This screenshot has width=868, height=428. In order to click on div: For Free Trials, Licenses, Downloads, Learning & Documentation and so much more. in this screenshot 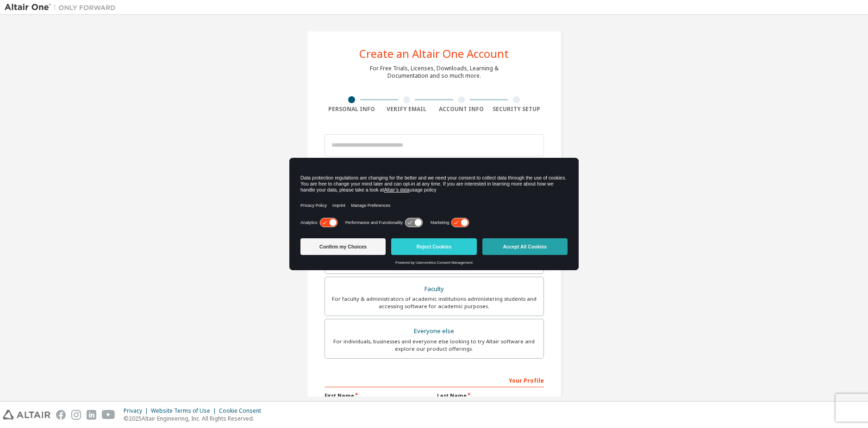, I will do `click(434, 72)`.